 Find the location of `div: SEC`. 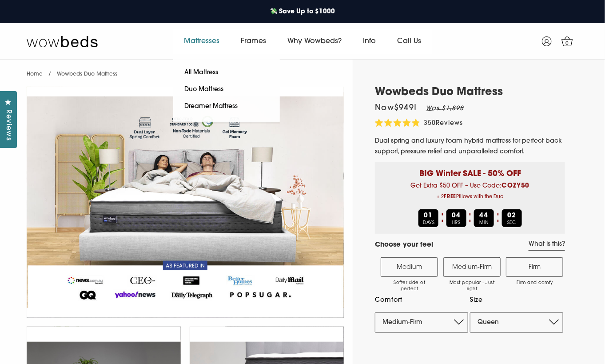

div: SEC is located at coordinates (511, 218).